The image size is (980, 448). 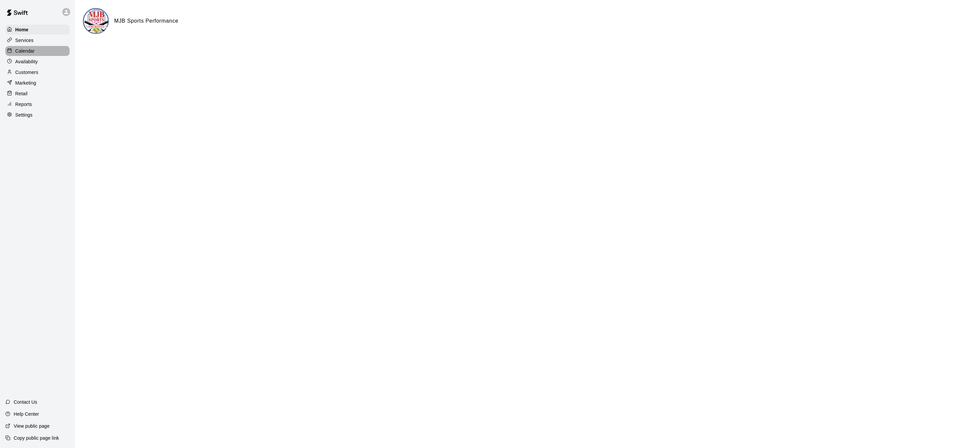 I want to click on p: Customers, so click(x=26, y=72).